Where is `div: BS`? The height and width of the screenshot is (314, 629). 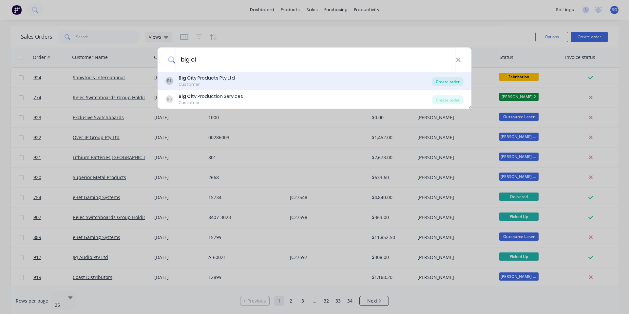
div: BS is located at coordinates (169, 99).